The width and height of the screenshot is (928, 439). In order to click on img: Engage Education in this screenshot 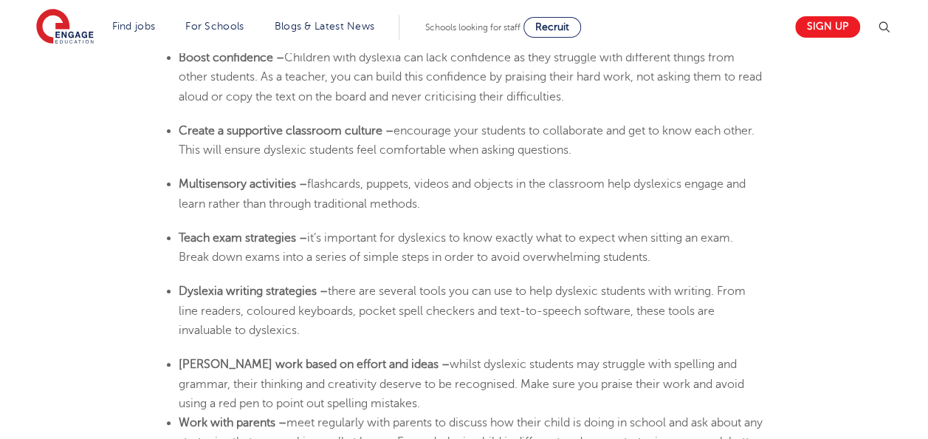, I will do `click(65, 27)`.